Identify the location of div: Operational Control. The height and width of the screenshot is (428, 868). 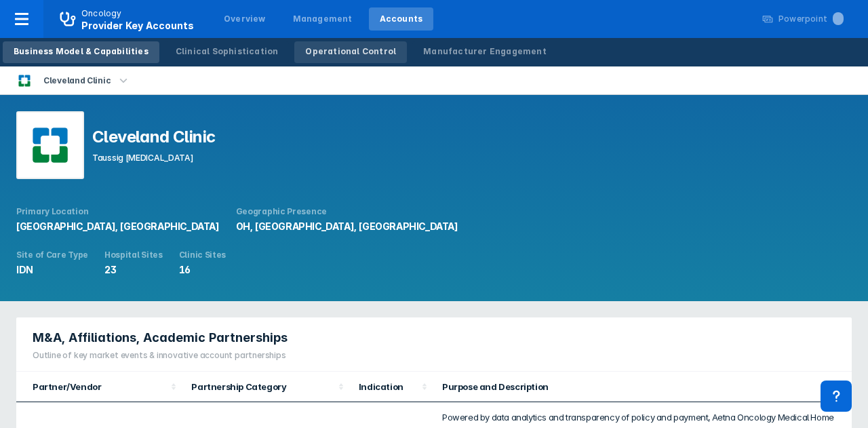
(351, 52).